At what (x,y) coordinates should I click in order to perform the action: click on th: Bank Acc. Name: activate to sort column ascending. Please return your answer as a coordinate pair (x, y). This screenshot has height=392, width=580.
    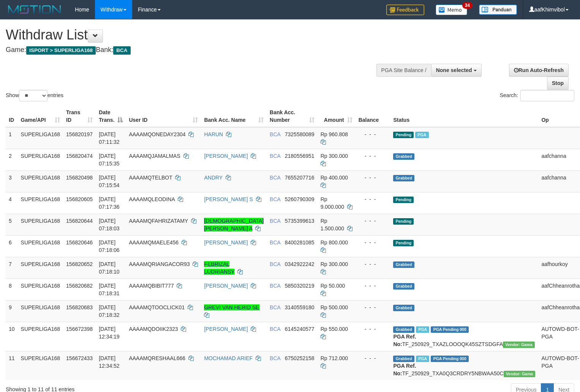
    Looking at the image, I should click on (233, 116).